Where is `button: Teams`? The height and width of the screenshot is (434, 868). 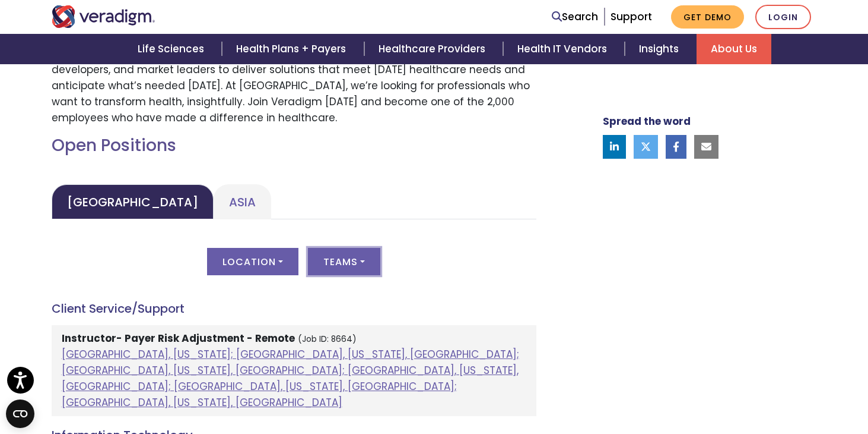 button: Teams is located at coordinates (344, 261).